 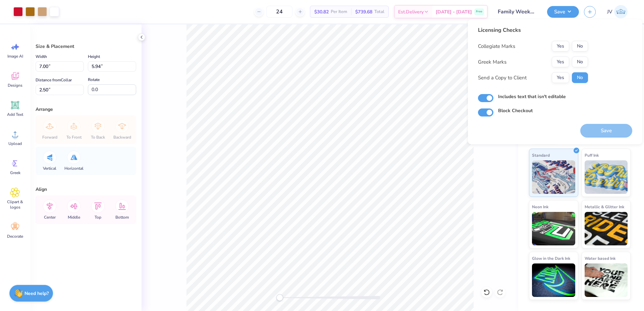 I want to click on label: Rotate, so click(x=93, y=79).